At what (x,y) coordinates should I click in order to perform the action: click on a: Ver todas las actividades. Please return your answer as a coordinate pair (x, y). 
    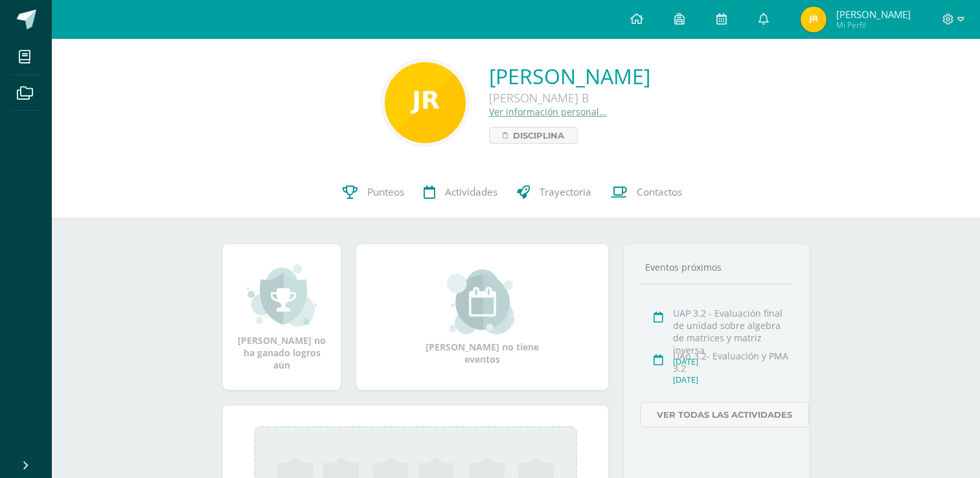
    Looking at the image, I should click on (724, 415).